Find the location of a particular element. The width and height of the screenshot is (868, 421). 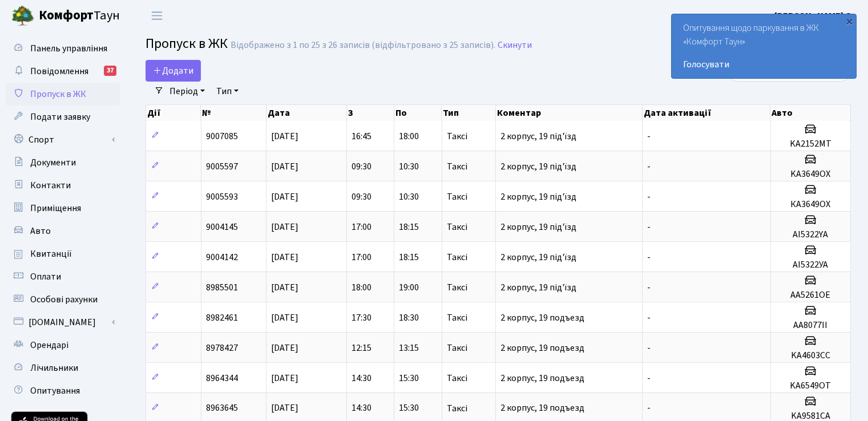

img: logo.png is located at coordinates (23, 16).